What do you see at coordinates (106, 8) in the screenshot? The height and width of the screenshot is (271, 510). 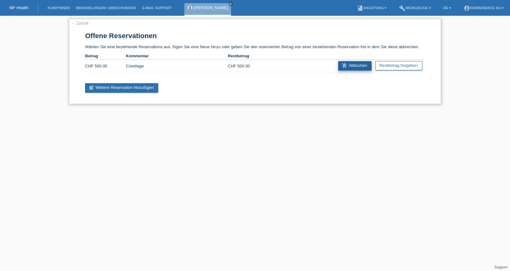 I see `a: Behandlungen / Abbuchungen` at bounding box center [106, 8].